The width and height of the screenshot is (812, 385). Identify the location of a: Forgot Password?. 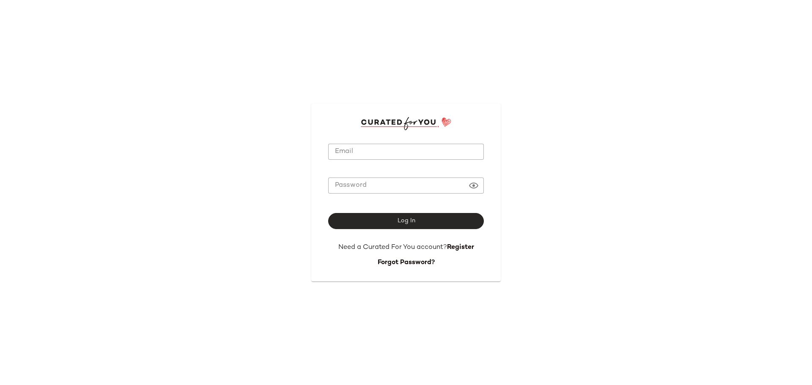
(406, 263).